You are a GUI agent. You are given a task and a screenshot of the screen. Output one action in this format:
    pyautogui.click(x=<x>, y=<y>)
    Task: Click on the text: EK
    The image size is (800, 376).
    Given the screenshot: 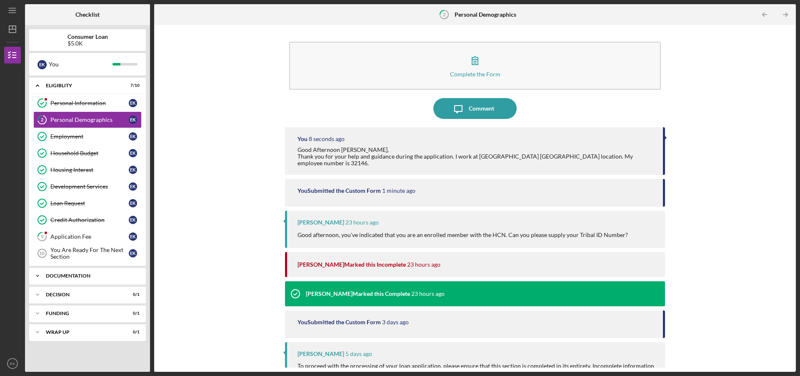 What is the action you would take?
    pyautogui.click(x=13, y=363)
    